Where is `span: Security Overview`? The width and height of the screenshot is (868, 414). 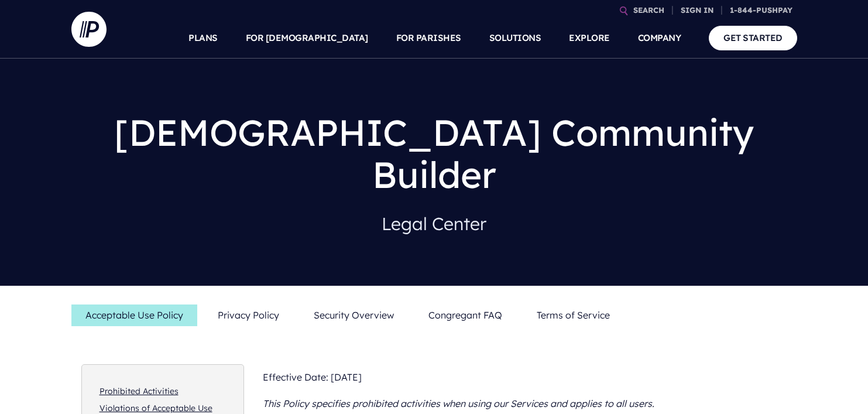
span: Security Overview is located at coordinates (354, 315).